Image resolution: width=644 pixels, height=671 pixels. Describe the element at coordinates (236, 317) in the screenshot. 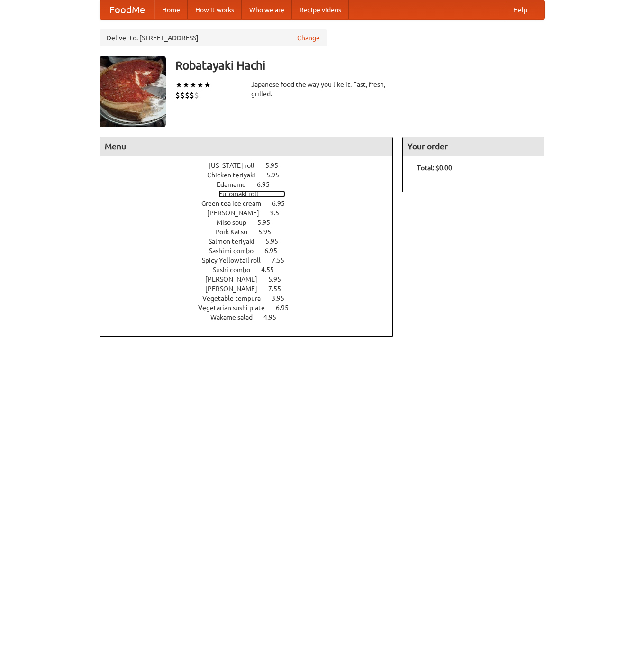

I see `span: Wakame salad` at that location.